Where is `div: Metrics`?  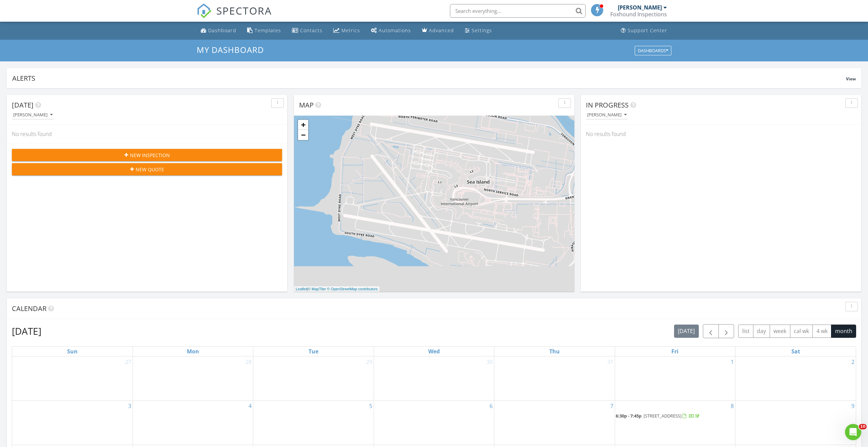 div: Metrics is located at coordinates (350, 30).